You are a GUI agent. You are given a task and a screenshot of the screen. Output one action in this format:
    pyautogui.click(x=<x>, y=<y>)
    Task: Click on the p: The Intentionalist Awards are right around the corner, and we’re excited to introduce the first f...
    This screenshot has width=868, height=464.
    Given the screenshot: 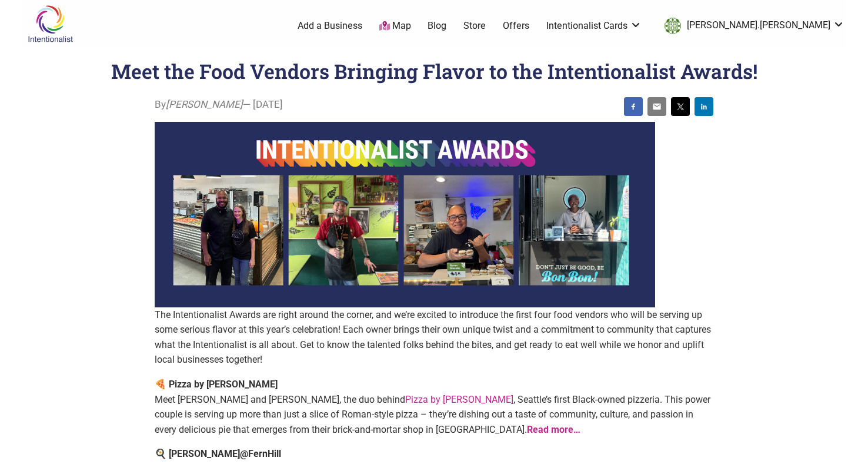 What is the action you would take?
    pyautogui.click(x=434, y=337)
    